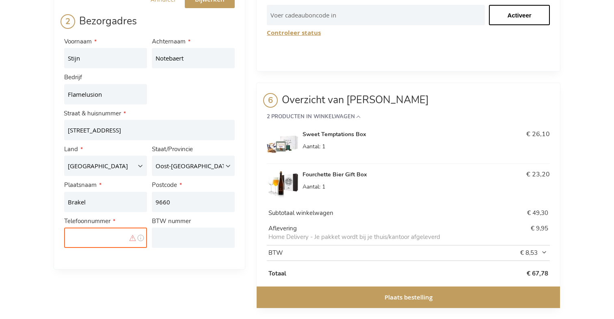 The image size is (614, 319). Describe the element at coordinates (169, 41) in the screenshot. I see `span: Achternaam` at that location.